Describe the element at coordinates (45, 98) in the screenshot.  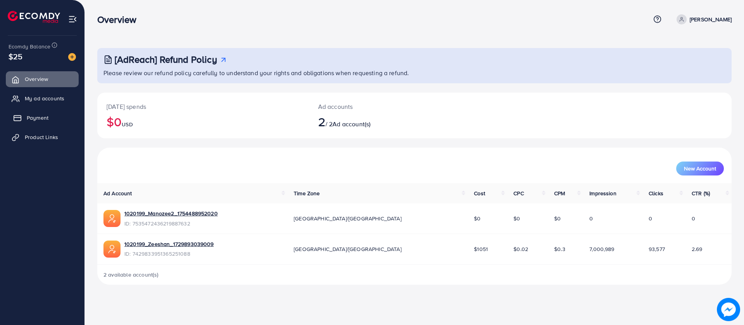
I see `span: My ad accounts` at that location.